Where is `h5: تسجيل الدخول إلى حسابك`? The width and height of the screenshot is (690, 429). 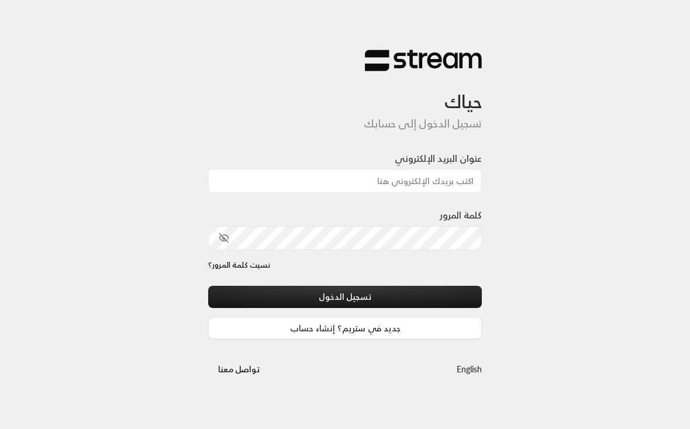 h5: تسجيل الدخول إلى حسابك is located at coordinates (345, 124).